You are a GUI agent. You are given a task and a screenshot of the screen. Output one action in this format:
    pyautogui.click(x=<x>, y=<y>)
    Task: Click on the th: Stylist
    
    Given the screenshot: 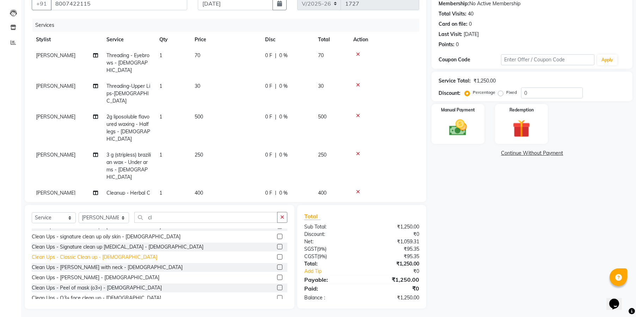 What is the action you would take?
    pyautogui.click(x=67, y=39)
    